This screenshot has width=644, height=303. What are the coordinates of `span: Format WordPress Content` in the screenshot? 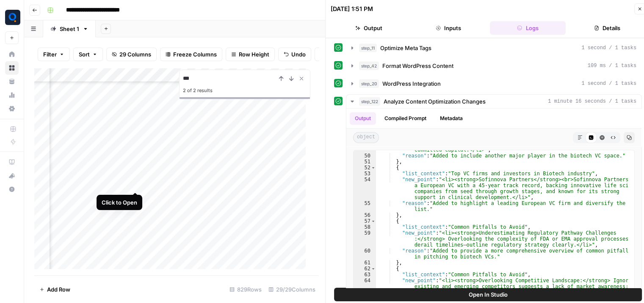 It's located at (418, 66).